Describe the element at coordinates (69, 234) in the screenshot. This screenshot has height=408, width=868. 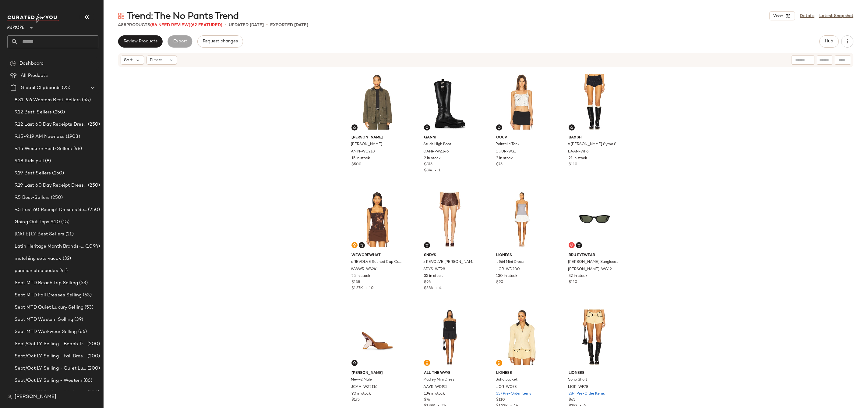
I see `span: (21)` at that location.